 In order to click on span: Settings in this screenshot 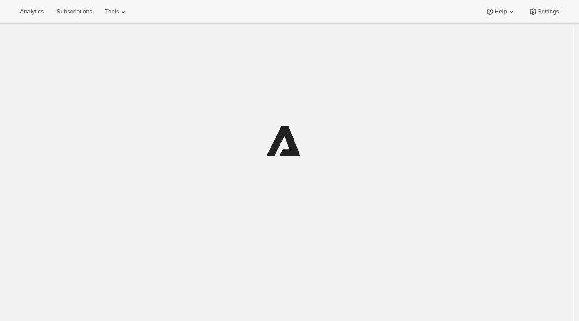, I will do `click(548, 12)`.